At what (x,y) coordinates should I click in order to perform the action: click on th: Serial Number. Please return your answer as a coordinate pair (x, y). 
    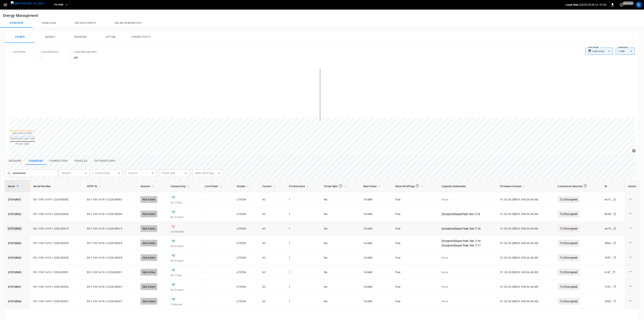
    Looking at the image, I should click on (57, 186).